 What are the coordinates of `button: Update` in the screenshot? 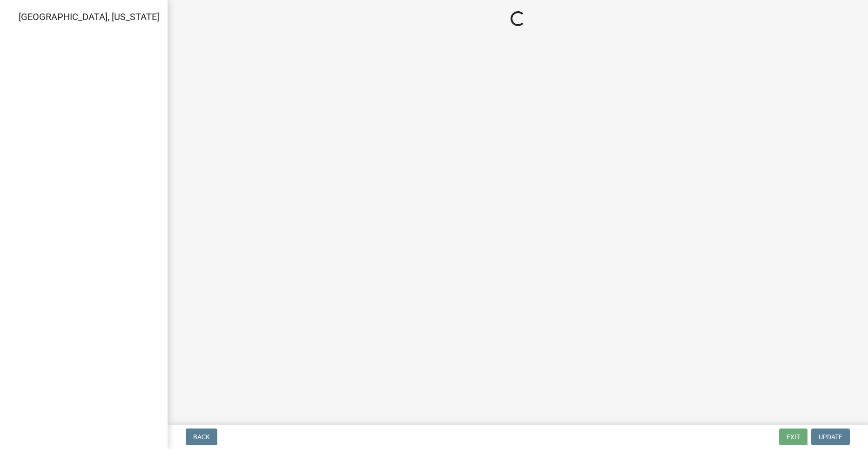 It's located at (830, 437).